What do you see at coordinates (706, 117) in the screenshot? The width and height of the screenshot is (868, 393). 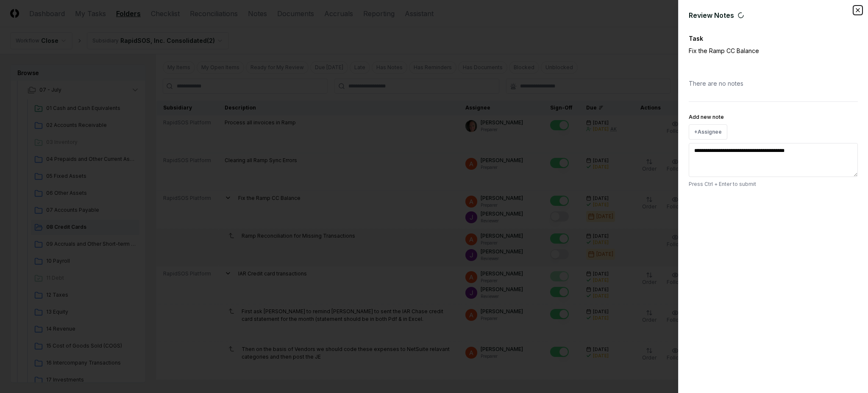 I see `label: Add new note` at bounding box center [706, 117].